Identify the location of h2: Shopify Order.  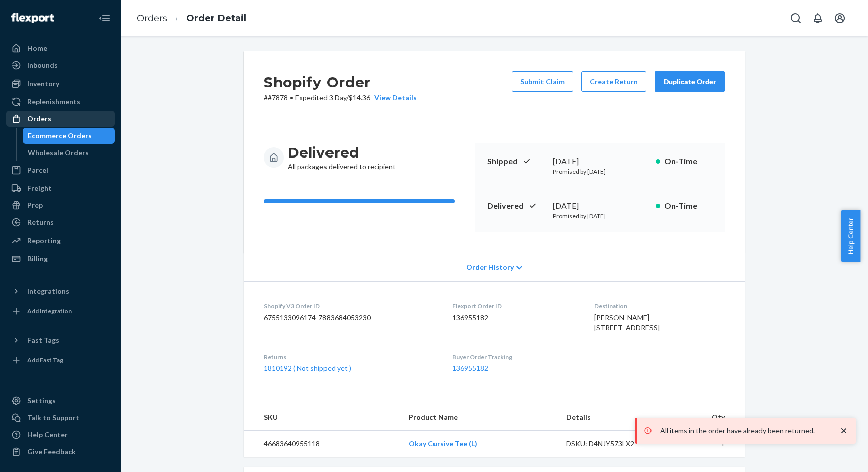
(340, 82).